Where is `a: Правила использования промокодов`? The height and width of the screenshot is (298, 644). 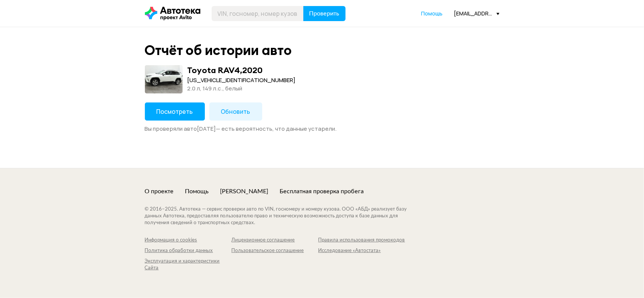
a: Правила использования промокодов is located at coordinates (362, 241).